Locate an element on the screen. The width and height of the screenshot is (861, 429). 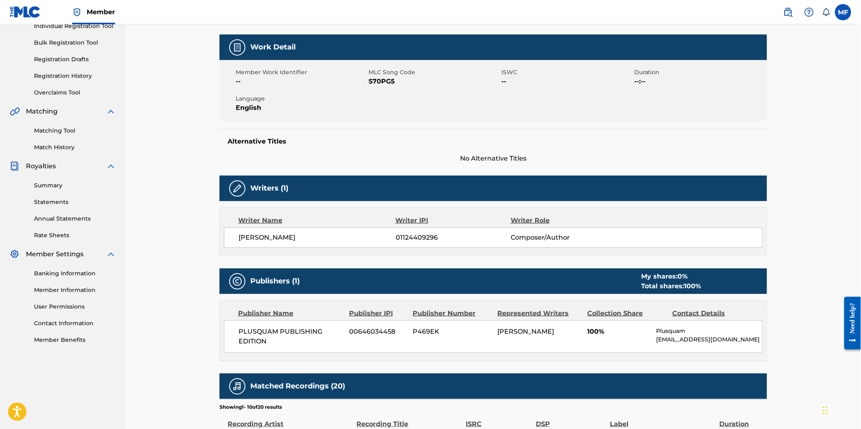
span: English is located at coordinates (301, 108).